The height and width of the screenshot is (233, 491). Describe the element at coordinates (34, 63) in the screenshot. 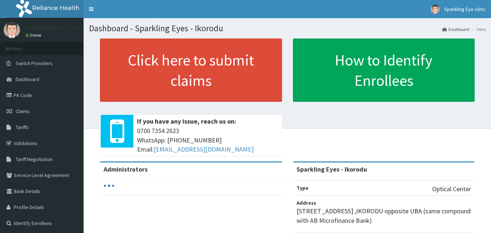

I see `span: Switch Providers` at that location.